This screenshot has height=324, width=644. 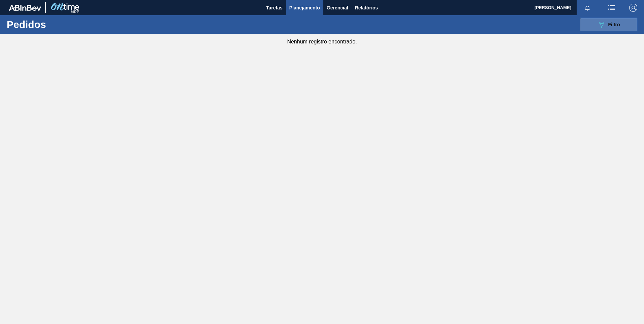 What do you see at coordinates (274, 8) in the screenshot?
I see `span: Tarefas` at bounding box center [274, 8].